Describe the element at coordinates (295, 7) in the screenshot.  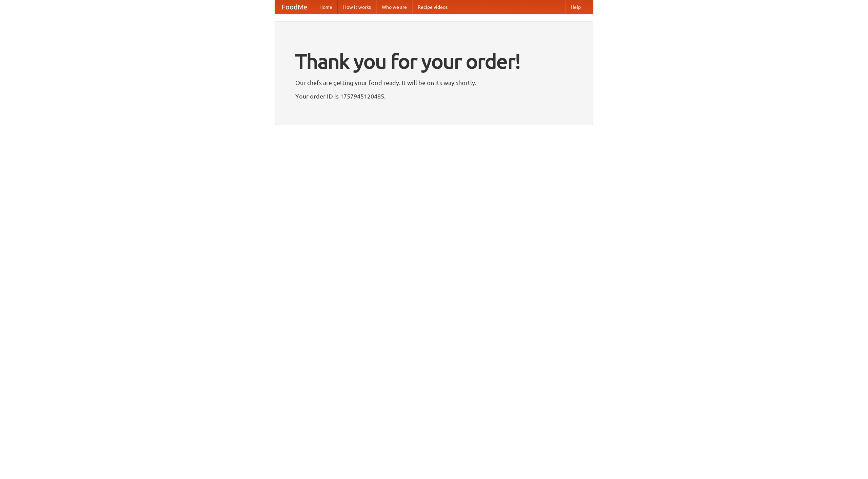
I see `a: FoodMe` at that location.